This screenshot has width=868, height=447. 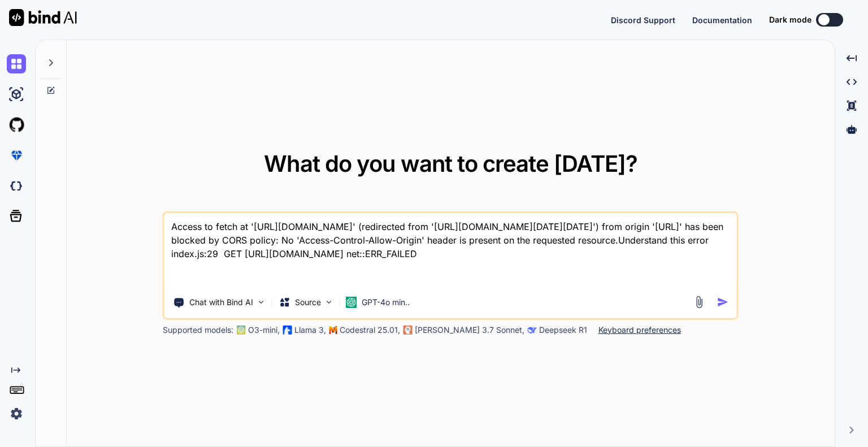 What do you see at coordinates (16, 186) in the screenshot?
I see `img: darkCloudIdeIcon` at bounding box center [16, 186].